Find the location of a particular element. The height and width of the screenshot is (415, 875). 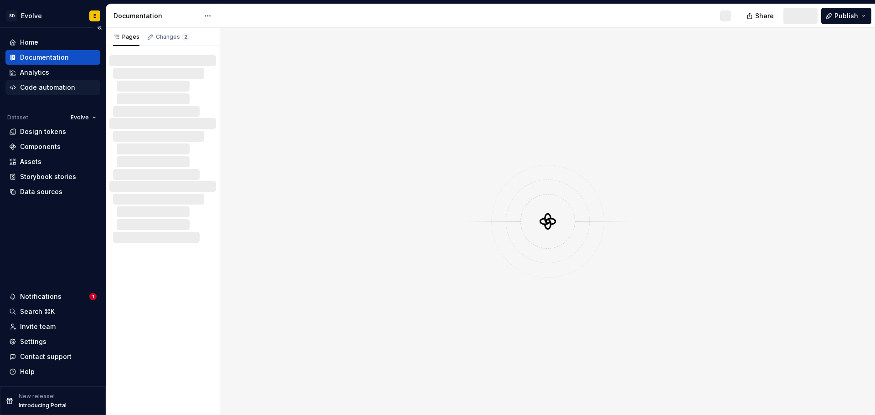

button: Contact support is located at coordinates (53, 357).